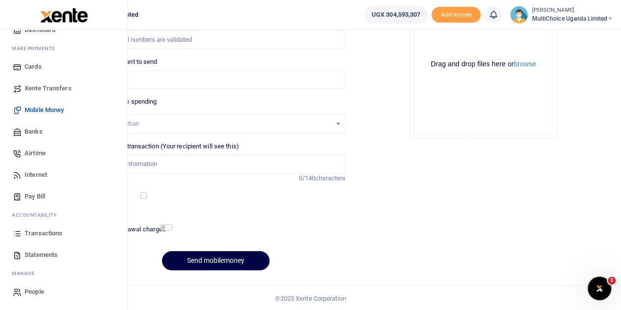 The width and height of the screenshot is (621, 310). I want to click on div: Drag and drop files here or, so click(483, 64).